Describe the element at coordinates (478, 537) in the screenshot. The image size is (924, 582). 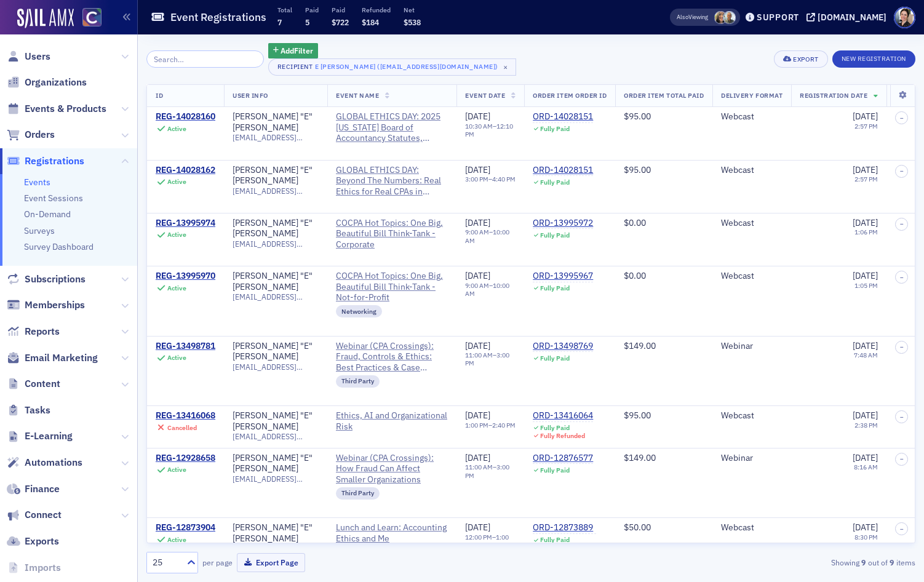
I see `time: 12:00 PM` at that location.